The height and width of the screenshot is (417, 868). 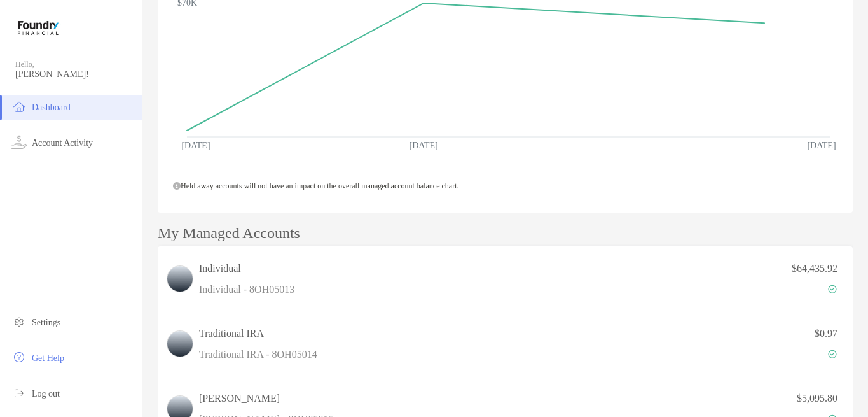 What do you see at coordinates (826, 333) in the screenshot?
I see `p: $0.97` at bounding box center [826, 333].